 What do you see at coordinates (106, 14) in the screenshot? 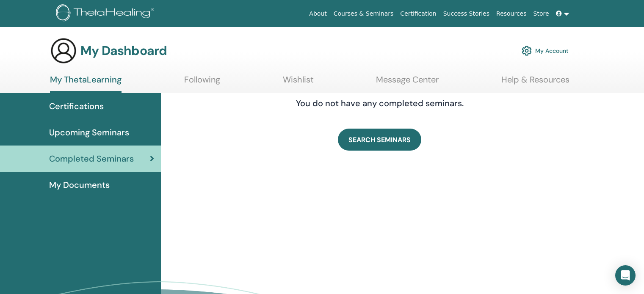
I see `img: logo.png` at bounding box center [106, 14].